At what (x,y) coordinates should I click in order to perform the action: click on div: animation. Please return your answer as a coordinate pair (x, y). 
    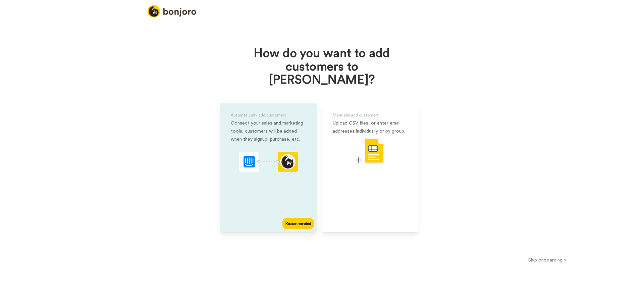
    Looking at the image, I should click on (268, 162).